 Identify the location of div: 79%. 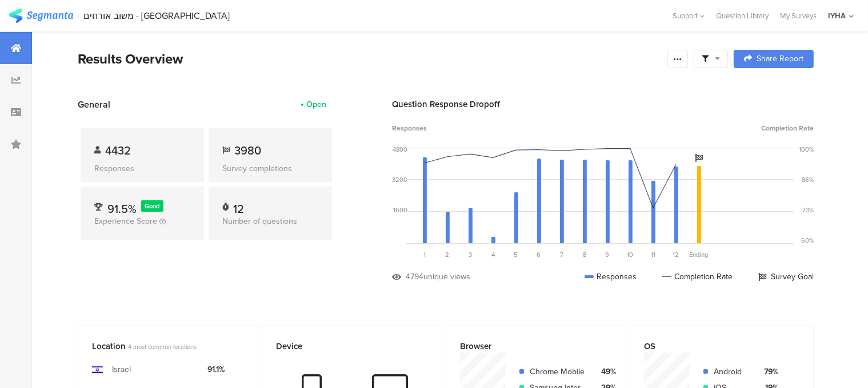
(768, 371).